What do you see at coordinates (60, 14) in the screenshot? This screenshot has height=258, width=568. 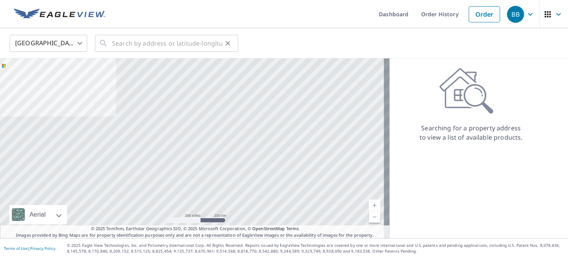 I see `img: EV Logo` at bounding box center [60, 14].